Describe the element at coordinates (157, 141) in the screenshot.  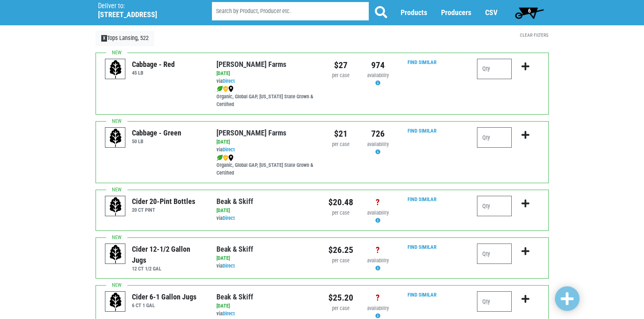
I see `h6: 50 LB` at that location.